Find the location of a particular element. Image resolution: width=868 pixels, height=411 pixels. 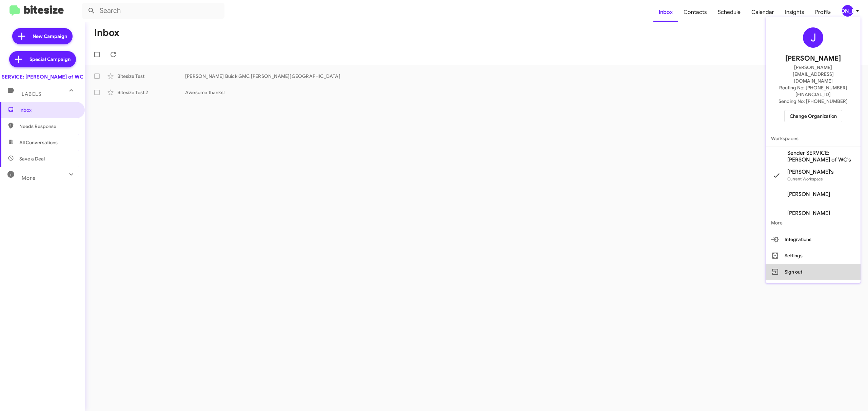

span: Change Organization is located at coordinates (813, 116).